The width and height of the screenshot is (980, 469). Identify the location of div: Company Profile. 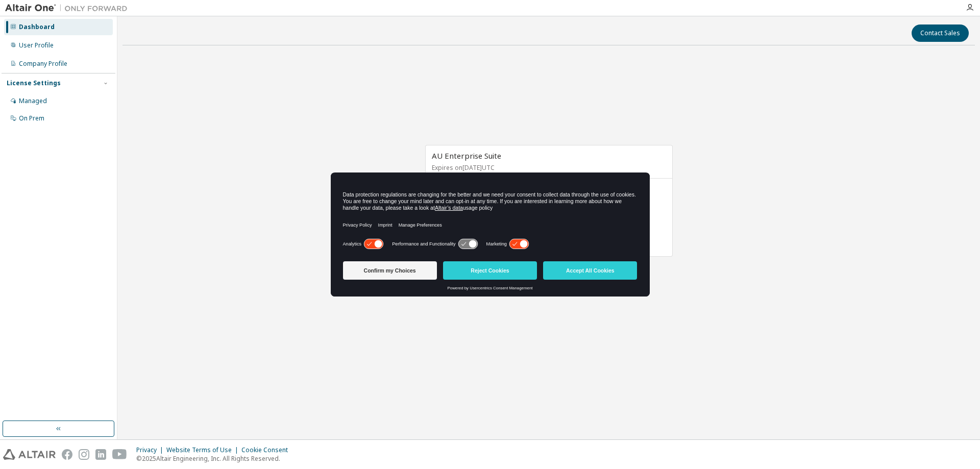
(43, 64).